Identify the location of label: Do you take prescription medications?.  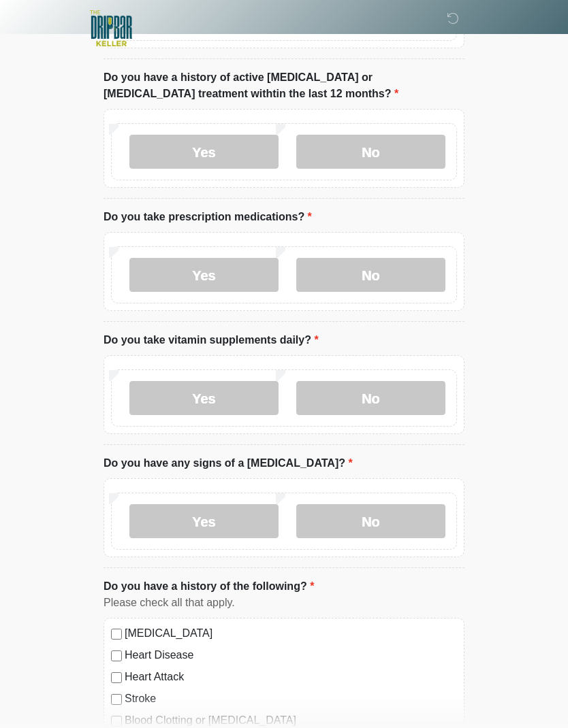
(207, 217).